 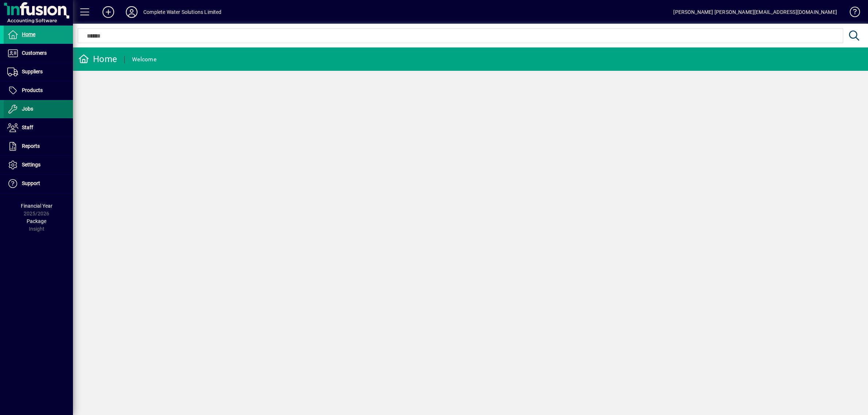 I want to click on a: Reports, so click(x=38, y=146).